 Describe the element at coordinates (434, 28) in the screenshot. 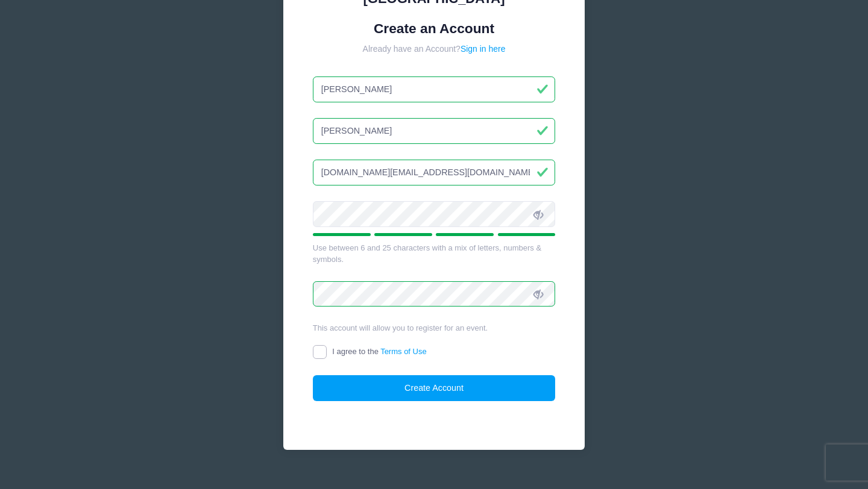

I see `h1: Create an Account` at that location.